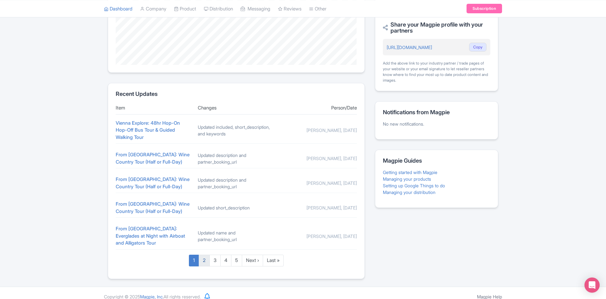 This screenshot has width=606, height=299. Describe the element at coordinates (318, 108) in the screenshot. I see `div: Person/Date` at that location.